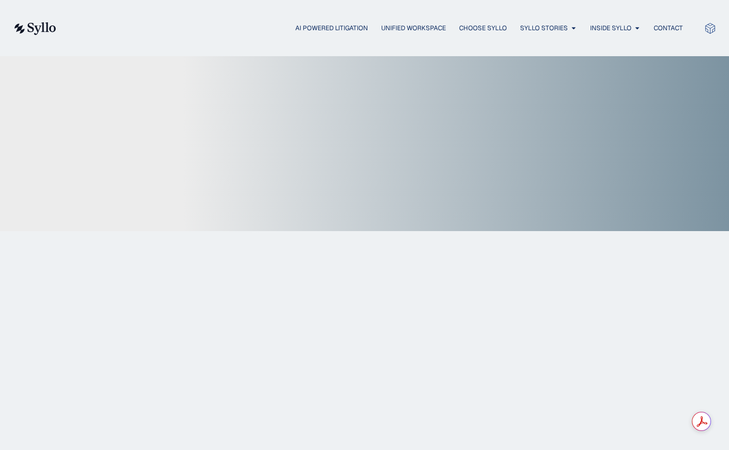  What do you see at coordinates (483, 28) in the screenshot?
I see `a: Choose Syllo` at bounding box center [483, 28].